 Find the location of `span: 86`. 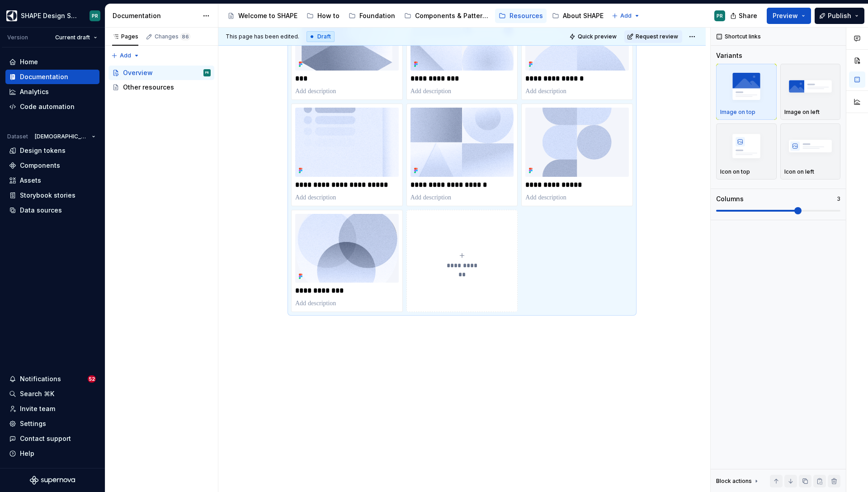

span: 86 is located at coordinates (186, 36).